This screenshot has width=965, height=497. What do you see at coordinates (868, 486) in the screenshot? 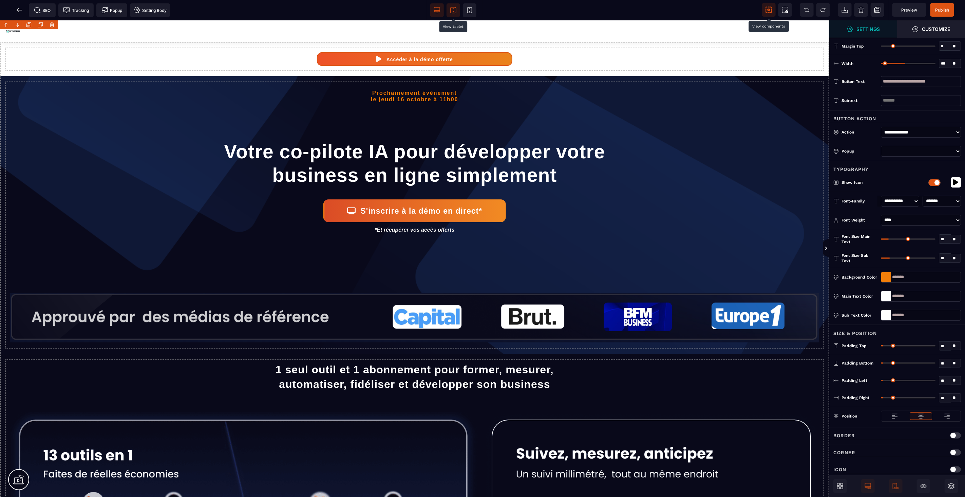
I see `span: Is Show Desktop` at bounding box center [868, 486].